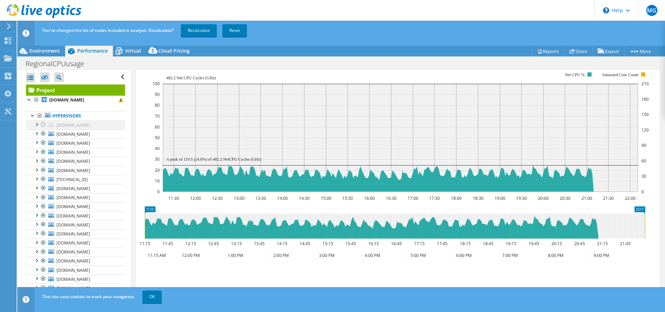 Image resolution: width=665 pixels, height=312 pixels. What do you see at coordinates (645, 114) in the screenshot?
I see `text: 150` at bounding box center [645, 114].